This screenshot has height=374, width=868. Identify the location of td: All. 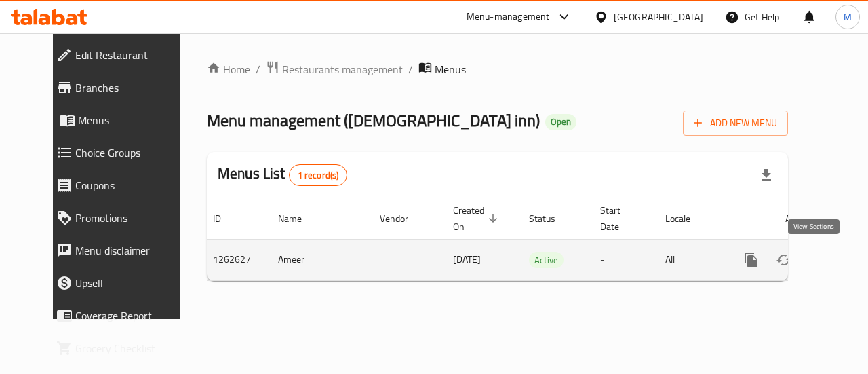
(689, 259).